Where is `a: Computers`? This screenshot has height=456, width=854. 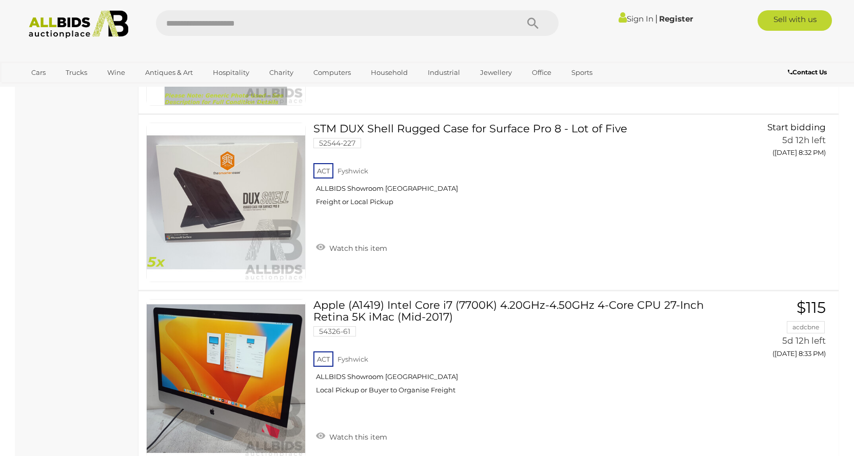
a: Computers is located at coordinates (332, 72).